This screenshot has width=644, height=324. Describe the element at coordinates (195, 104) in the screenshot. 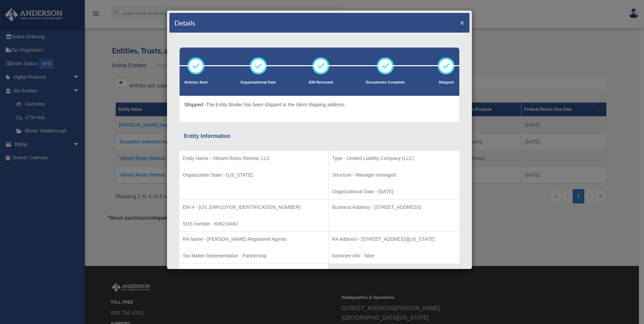

I see `span: Shipped -` at that location.